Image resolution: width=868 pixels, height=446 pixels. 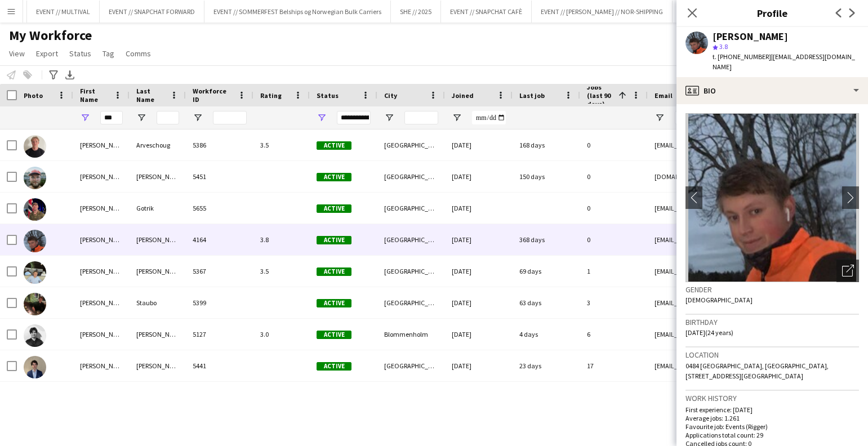 I want to click on p: Applications total count: 29, so click(x=772, y=434).